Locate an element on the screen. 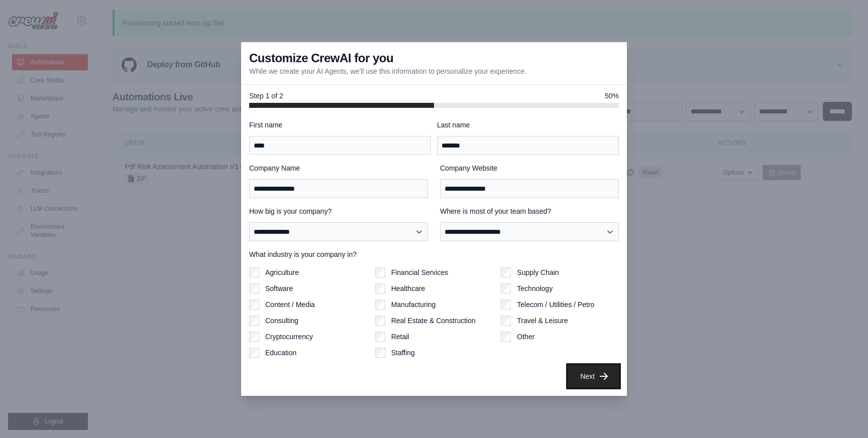  label: Staffing is located at coordinates (403, 353).